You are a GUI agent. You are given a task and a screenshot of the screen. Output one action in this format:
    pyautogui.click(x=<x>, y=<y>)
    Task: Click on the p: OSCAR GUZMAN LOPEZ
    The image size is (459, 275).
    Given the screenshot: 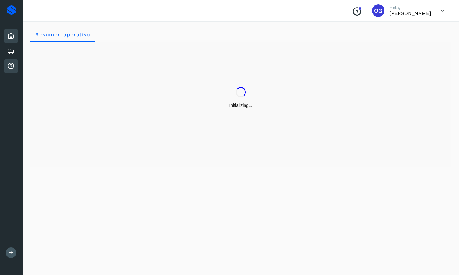 What is the action you would take?
    pyautogui.click(x=410, y=13)
    